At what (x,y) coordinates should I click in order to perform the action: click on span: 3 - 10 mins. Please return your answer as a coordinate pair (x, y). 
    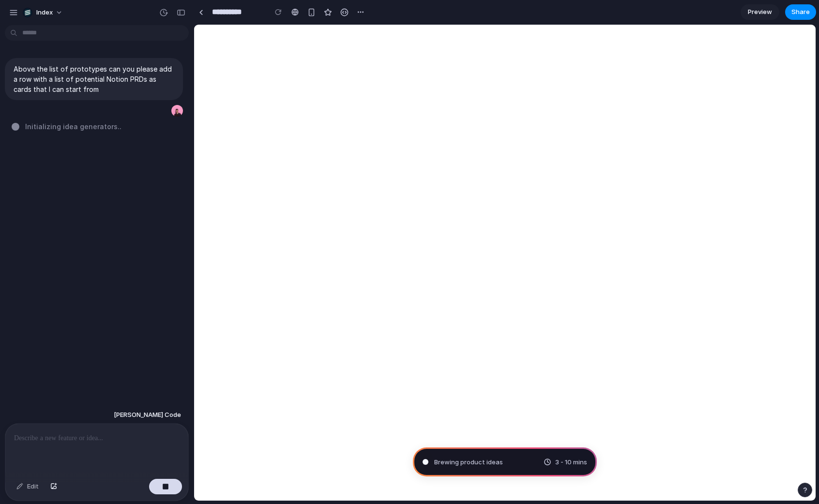
    Looking at the image, I should click on (571, 462).